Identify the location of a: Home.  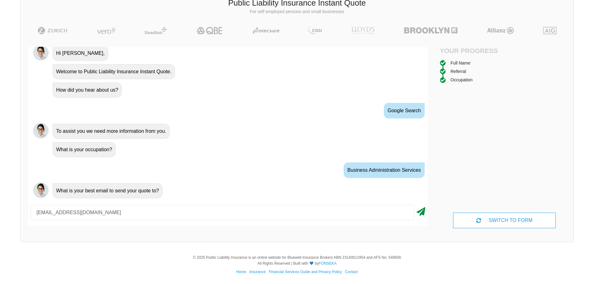
(241, 272).